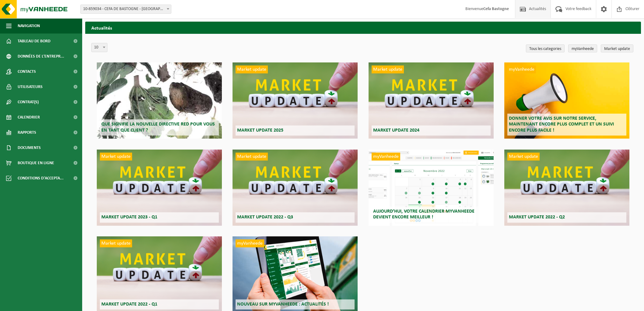 The width and height of the screenshot is (644, 311). Describe the element at coordinates (159, 188) in the screenshot. I see `a: Market update Market update 2023 - Q1` at that location.